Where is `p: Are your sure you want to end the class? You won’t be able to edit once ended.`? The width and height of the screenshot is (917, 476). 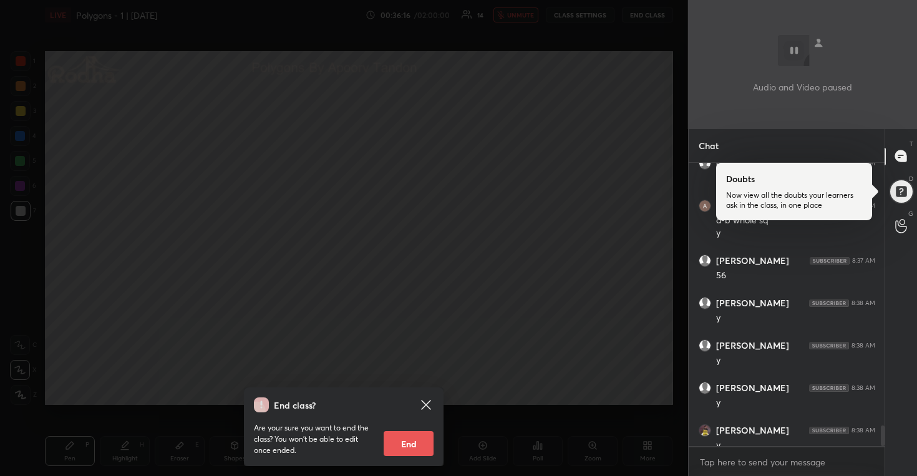
p: Are your sure you want to end the class? You won’t be able to edit once ended. is located at coordinates (314, 439).